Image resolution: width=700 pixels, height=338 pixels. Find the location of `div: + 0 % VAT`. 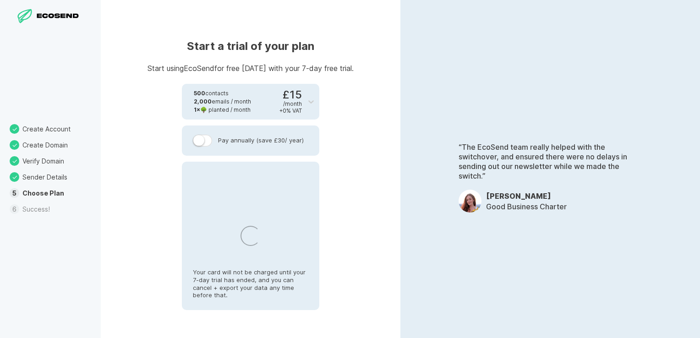

div: + 0 % VAT is located at coordinates (290, 110).